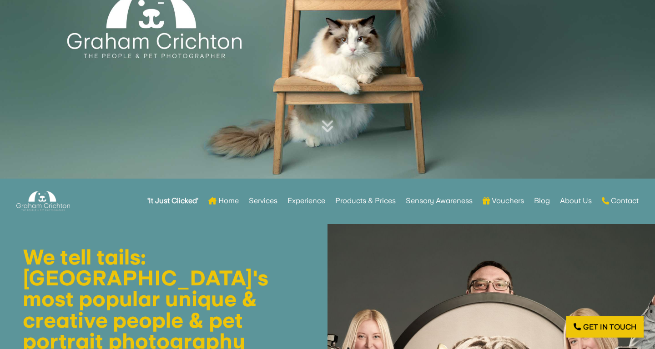 This screenshot has width=655, height=349. What do you see at coordinates (223, 201) in the screenshot?
I see `a: Home` at bounding box center [223, 201].